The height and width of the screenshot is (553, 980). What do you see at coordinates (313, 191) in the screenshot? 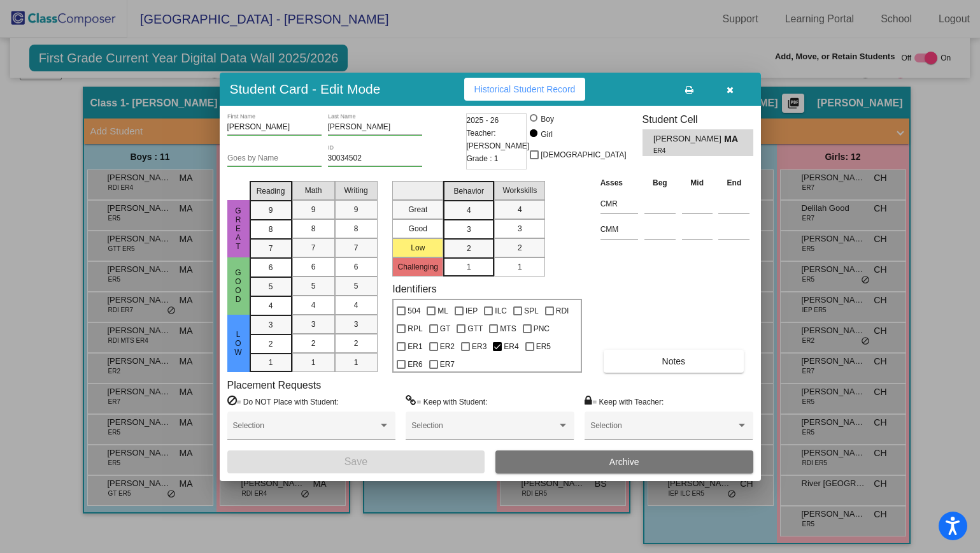
I see `span: Math` at bounding box center [313, 191].